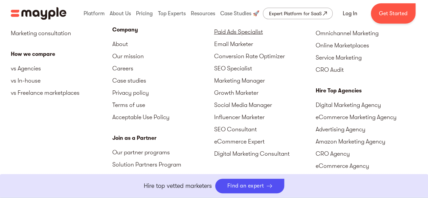 This screenshot has height=198, width=428. What do you see at coordinates (163, 105) in the screenshot?
I see `a: Terms of use` at bounding box center [163, 105].